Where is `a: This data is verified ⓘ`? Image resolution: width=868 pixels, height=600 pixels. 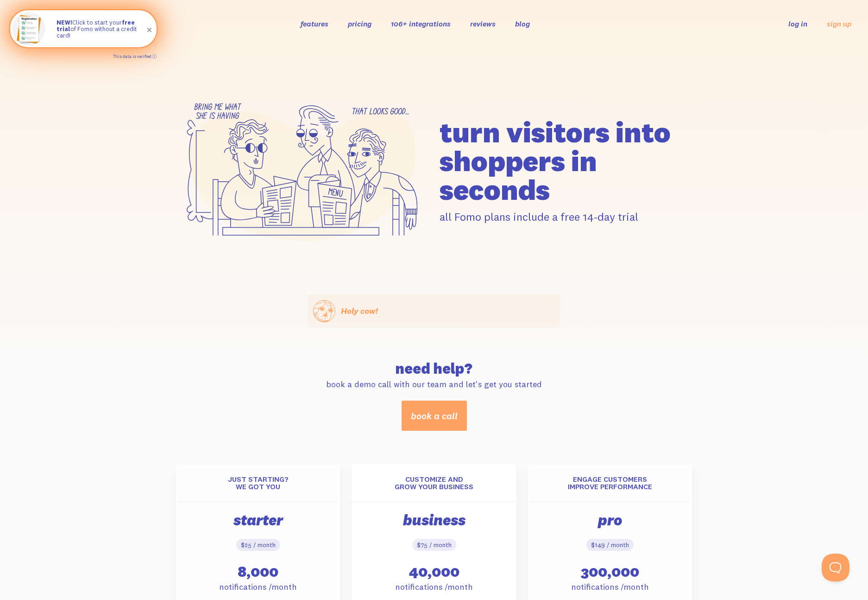 a: This data is verified ⓘ is located at coordinates (135, 56).